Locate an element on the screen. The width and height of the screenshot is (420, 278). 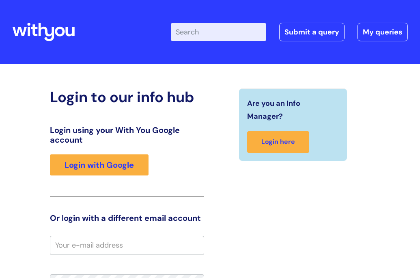
input: Search is located at coordinates (218, 32).